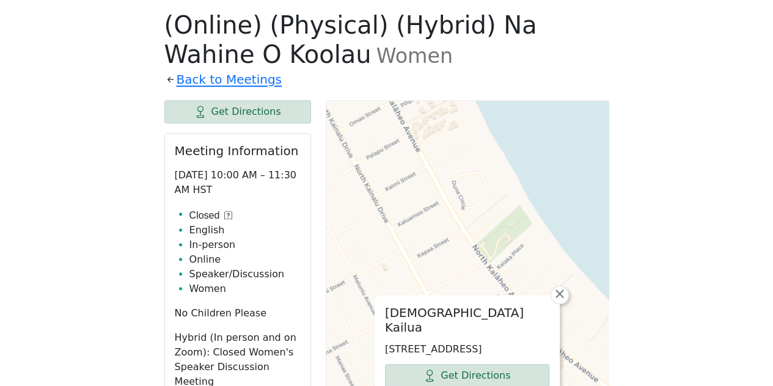 The height and width of the screenshot is (386, 773). I want to click on li: Online, so click(245, 260).